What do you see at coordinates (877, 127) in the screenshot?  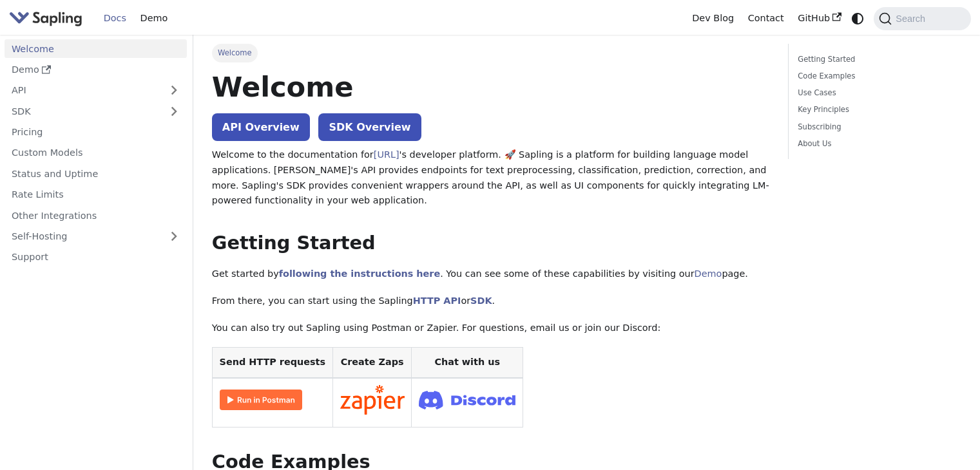 I see `a: Subscribing` at bounding box center [877, 127].